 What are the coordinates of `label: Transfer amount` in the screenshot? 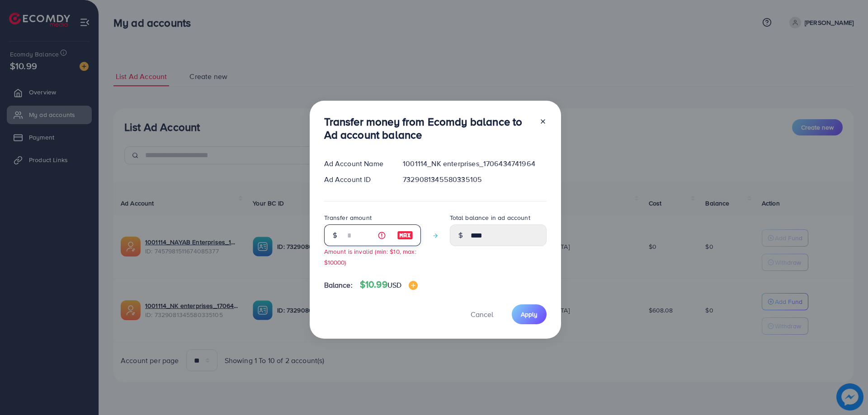 It's located at (348, 218).